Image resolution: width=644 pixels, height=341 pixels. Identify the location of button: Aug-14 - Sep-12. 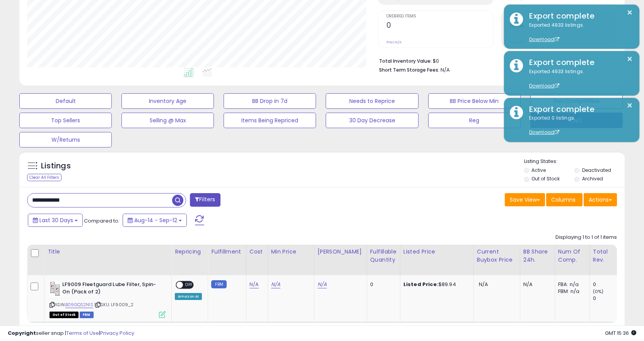
(155, 220).